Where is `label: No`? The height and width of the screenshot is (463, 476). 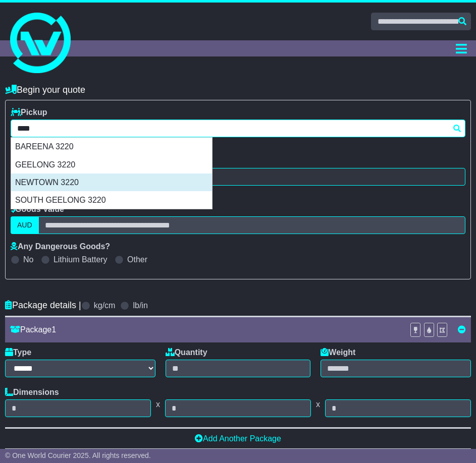
label: No is located at coordinates (28, 260).